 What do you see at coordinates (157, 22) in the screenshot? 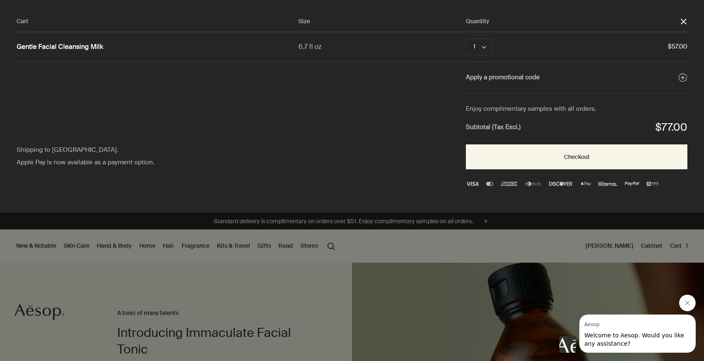
I see `div: Cart` at bounding box center [157, 22].